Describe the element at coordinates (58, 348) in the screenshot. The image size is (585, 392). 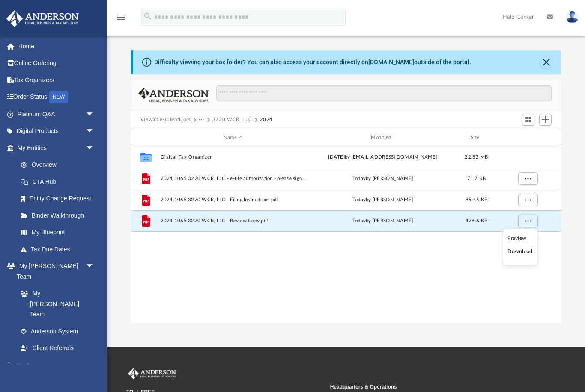
I see `a: Client Referrals` at that location.